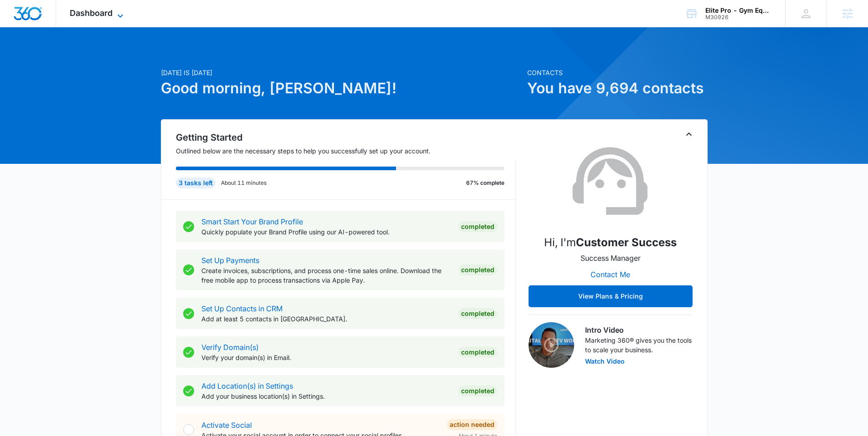 The image size is (868, 436). Describe the element at coordinates (605, 362) in the screenshot. I see `button: Watch Video` at that location.